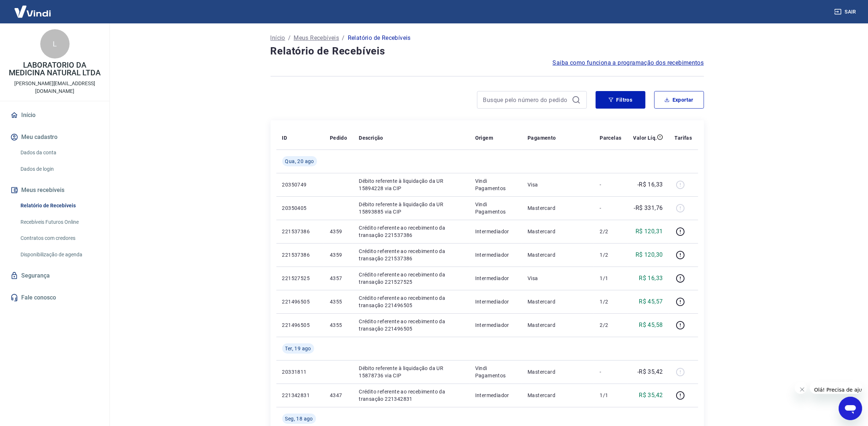 The height and width of the screenshot is (426, 868). Describe the element at coordinates (300, 395) in the screenshot. I see `p: 221342831` at that location.